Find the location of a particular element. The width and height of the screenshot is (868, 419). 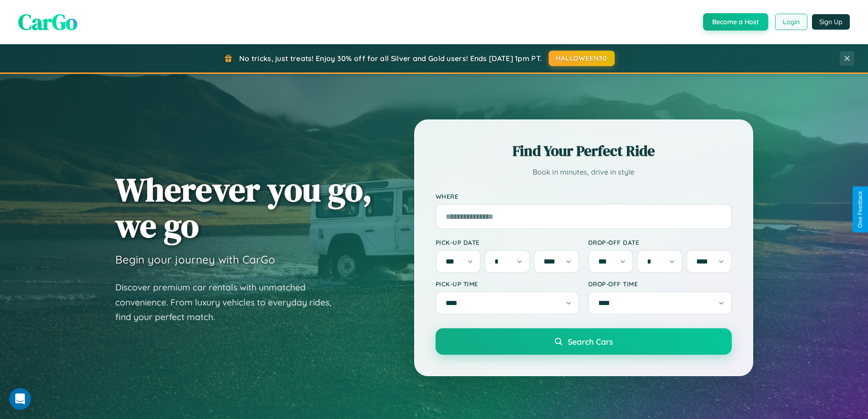

button: Sign Up is located at coordinates (831, 22).